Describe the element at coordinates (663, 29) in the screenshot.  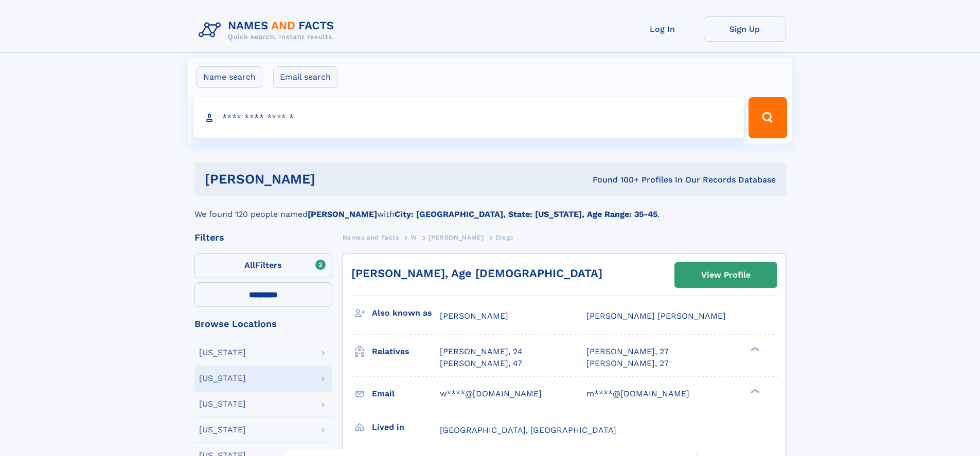
I see `a: Log In` at that location.